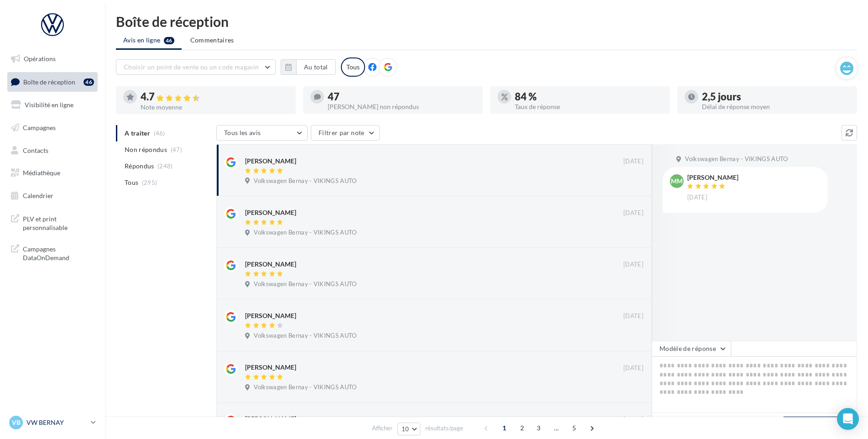 This screenshot has width=868, height=439. I want to click on div: Tous, so click(353, 67).